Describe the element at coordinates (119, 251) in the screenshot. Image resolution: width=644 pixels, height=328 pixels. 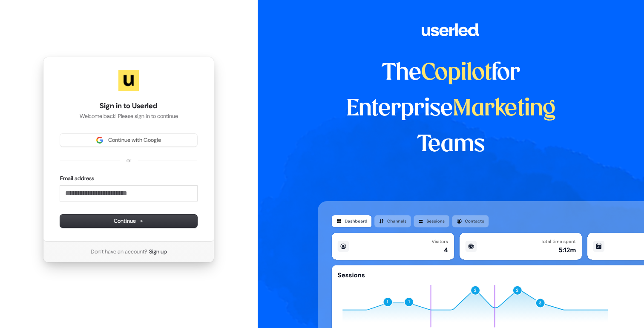
I see `span: Don’t have an account?` at that location.